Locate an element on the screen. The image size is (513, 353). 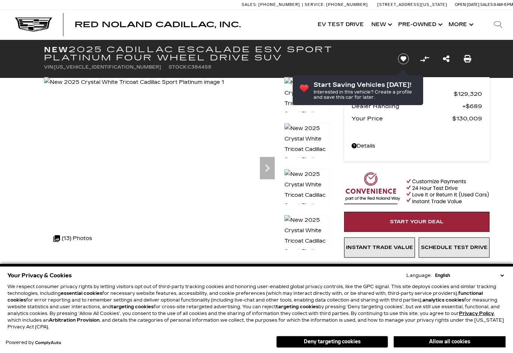
a: Details is located at coordinates (417, 146).